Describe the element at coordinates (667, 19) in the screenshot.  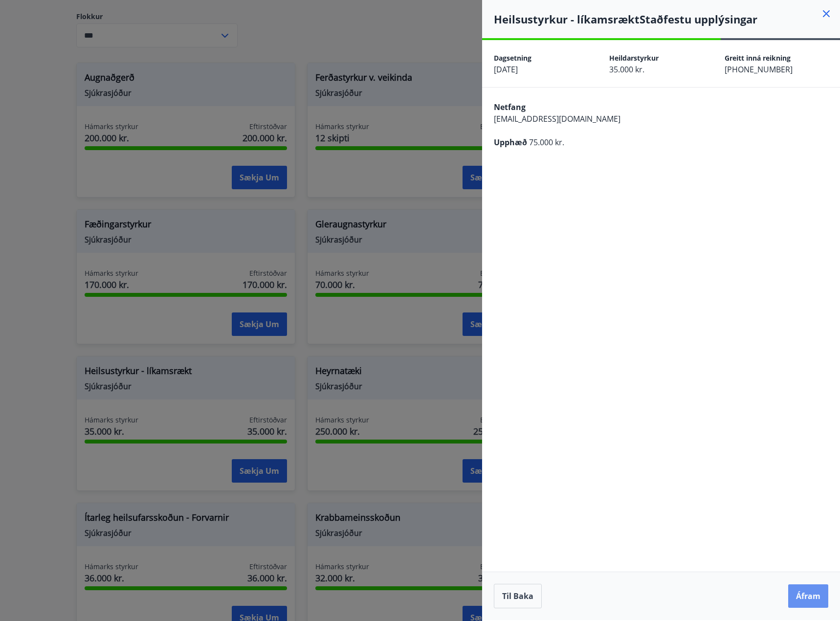
I see `h4: Heilsustyrkur - líkamsrækt Staðfestu upplýsingar` at that location.